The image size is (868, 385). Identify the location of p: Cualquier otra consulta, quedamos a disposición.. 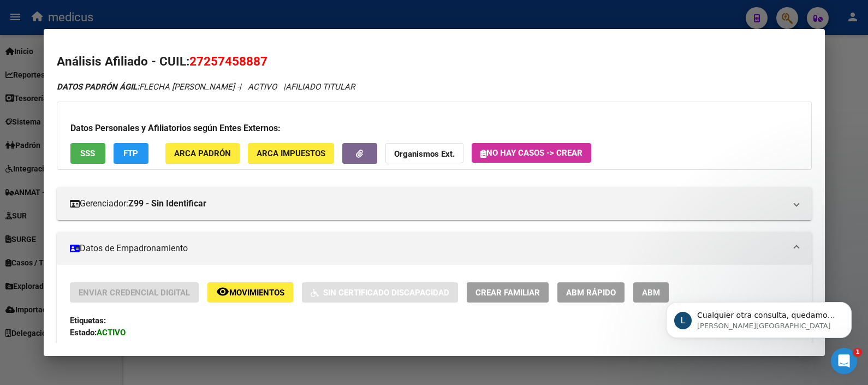
(117, 37).